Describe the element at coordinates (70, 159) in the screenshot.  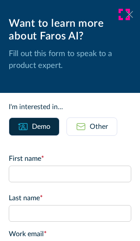
I see `label: First name` at that location.